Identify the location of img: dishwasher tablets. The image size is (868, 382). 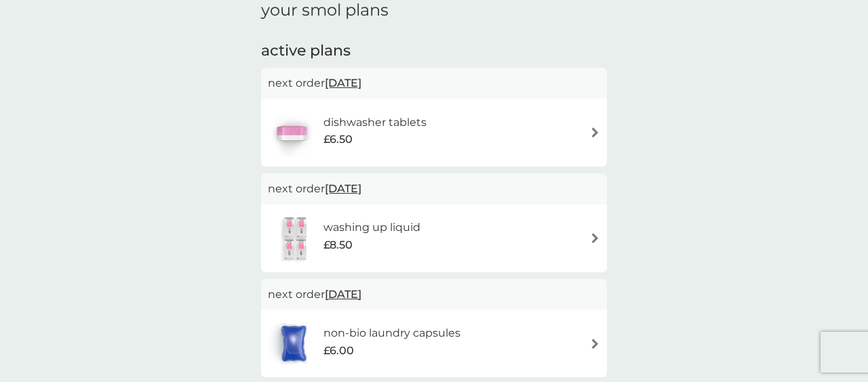
(291, 133).